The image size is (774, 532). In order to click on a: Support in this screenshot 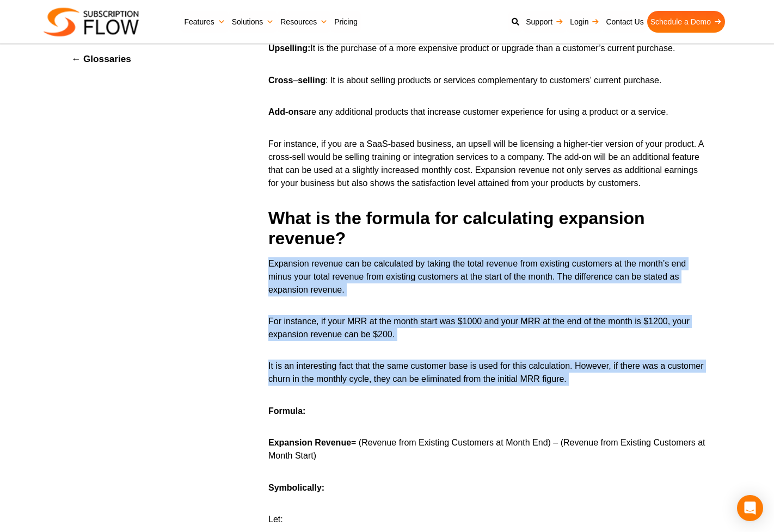, I will do `click(544, 21)`.